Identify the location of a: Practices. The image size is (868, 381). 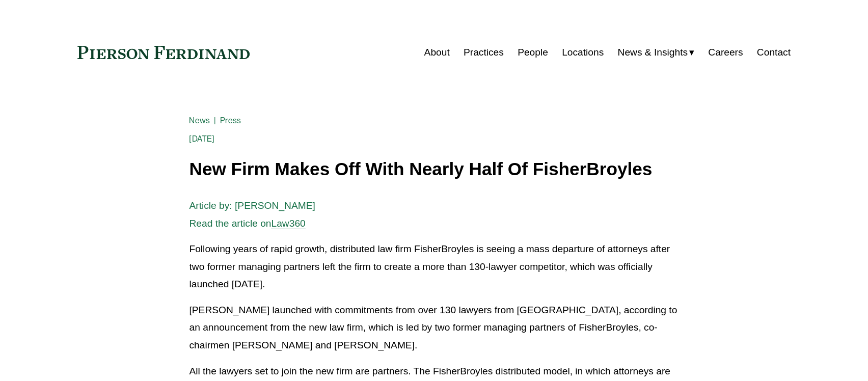
(483, 52).